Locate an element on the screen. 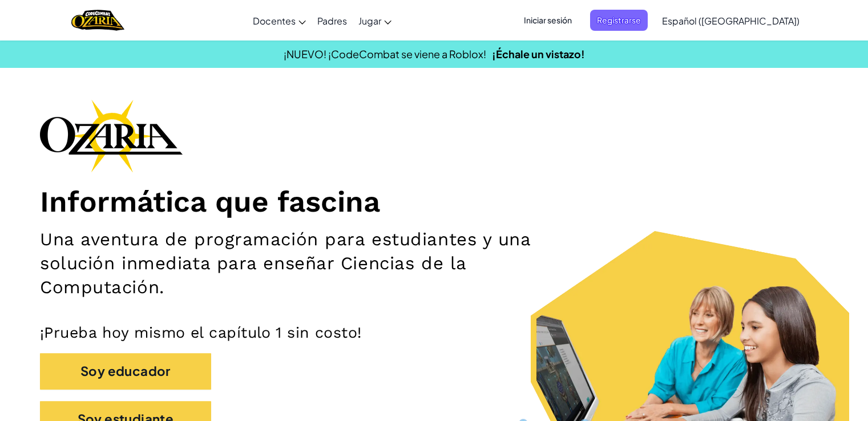 The width and height of the screenshot is (868, 421). img: Ozaria branding logo is located at coordinates (111, 136).